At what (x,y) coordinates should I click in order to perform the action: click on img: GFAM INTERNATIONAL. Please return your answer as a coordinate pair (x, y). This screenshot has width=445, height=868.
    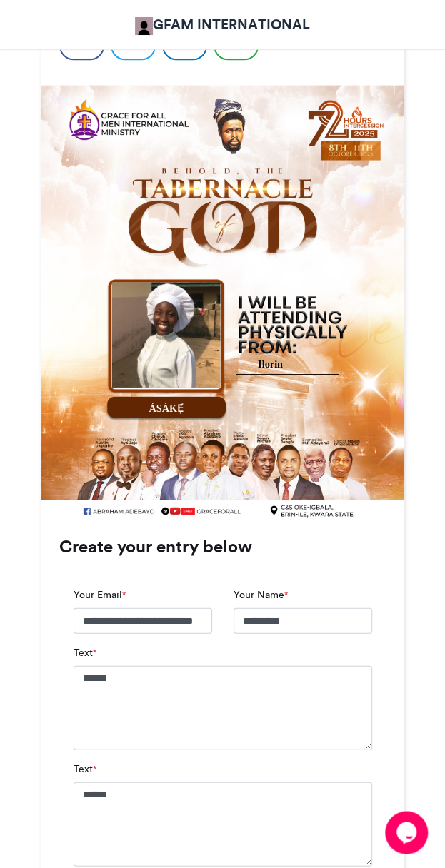
    Looking at the image, I should click on (144, 25).